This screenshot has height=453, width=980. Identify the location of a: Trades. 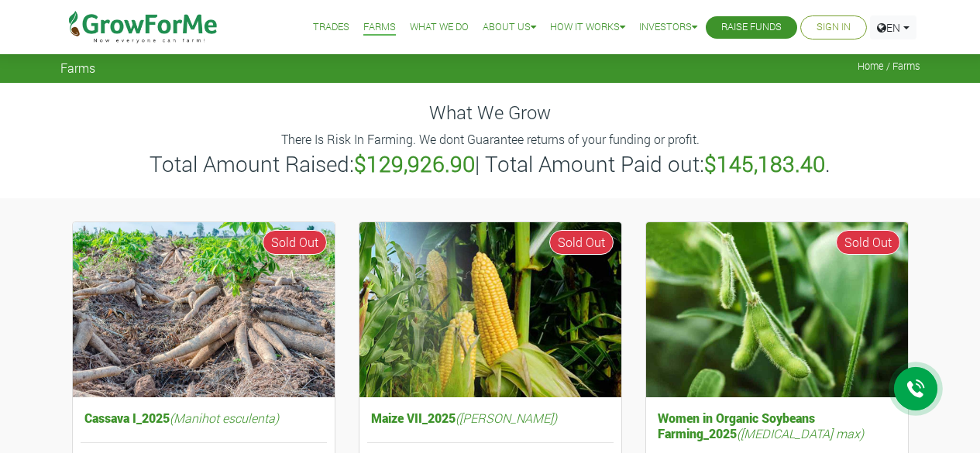
(331, 27).